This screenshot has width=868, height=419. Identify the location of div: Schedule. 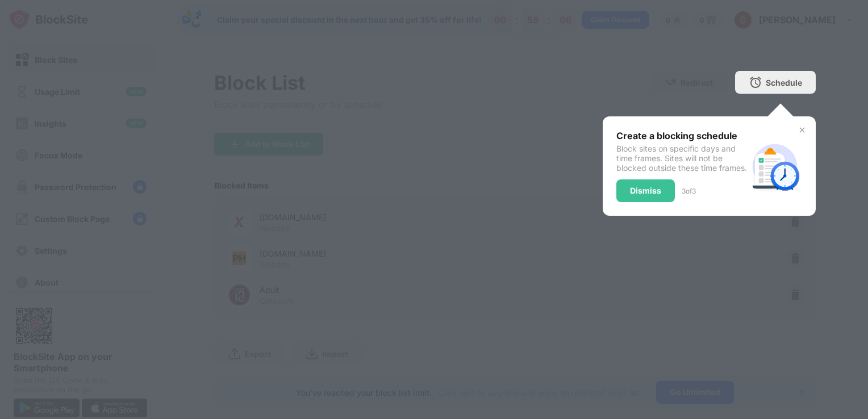
(784, 82).